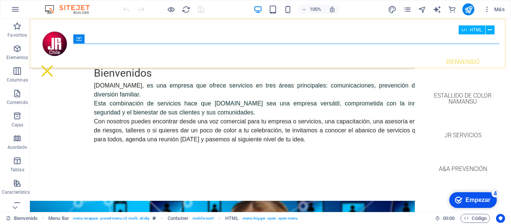 The width and height of the screenshot is (511, 224). Describe the element at coordinates (17, 80) in the screenshot. I see `font: Columnas` at that location.